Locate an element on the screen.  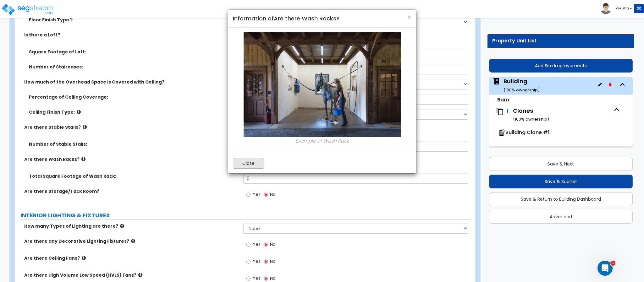
h4: Information of Are there Wash Racks? is located at coordinates (322, 18).